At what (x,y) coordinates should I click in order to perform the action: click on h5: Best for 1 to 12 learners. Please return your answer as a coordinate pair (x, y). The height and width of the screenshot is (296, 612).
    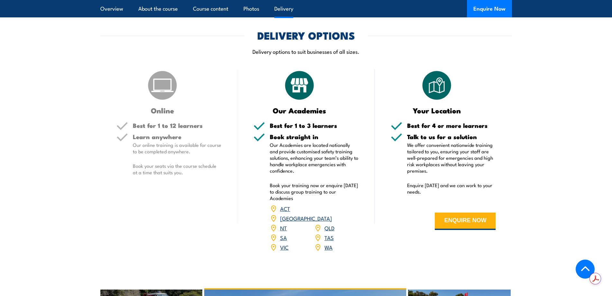
    Looking at the image, I should click on (177, 125).